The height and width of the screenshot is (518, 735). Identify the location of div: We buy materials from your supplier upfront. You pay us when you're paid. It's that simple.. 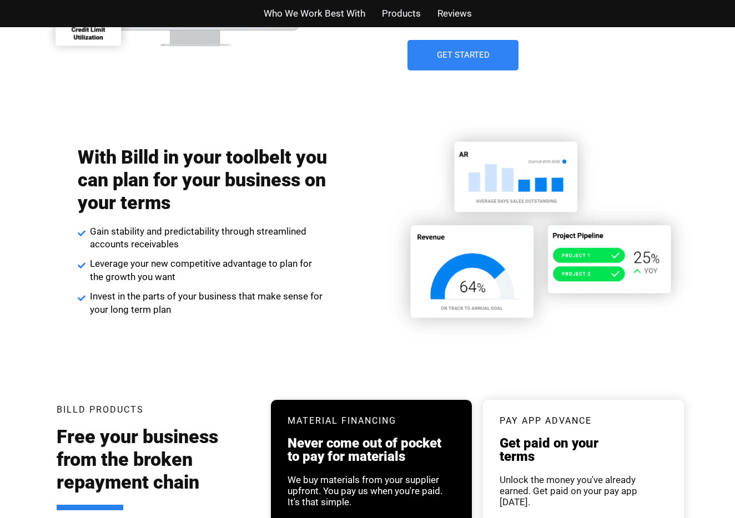
(371, 491).